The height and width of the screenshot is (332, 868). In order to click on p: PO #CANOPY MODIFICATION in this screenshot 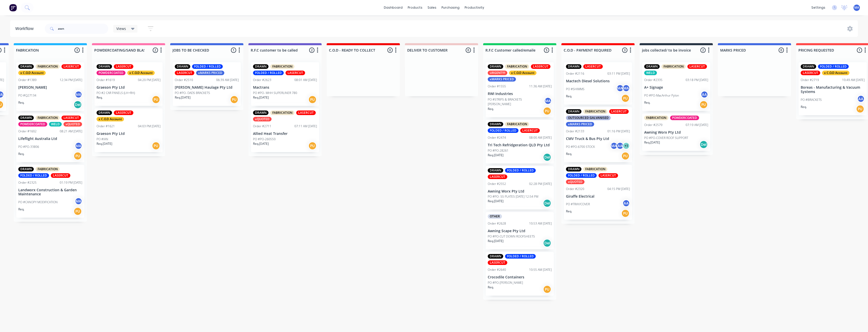, I will do `click(38, 202)`.